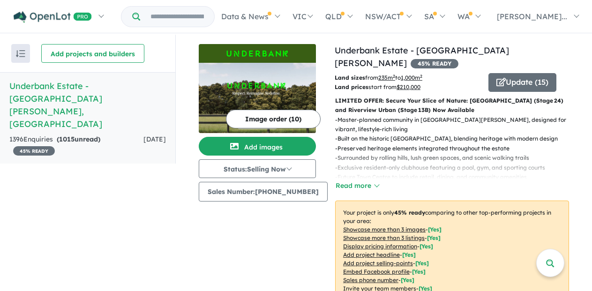 The height and width of the screenshot is (291, 592). I want to click on p: start from, so click(407, 87).